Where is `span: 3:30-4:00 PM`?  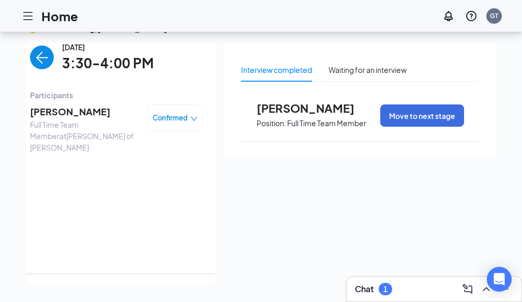
span: 3:30-4:00 PM is located at coordinates (108, 63).